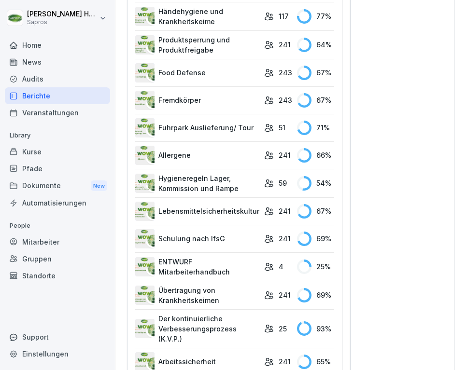  I want to click on a: Mitarbeiter, so click(57, 242).